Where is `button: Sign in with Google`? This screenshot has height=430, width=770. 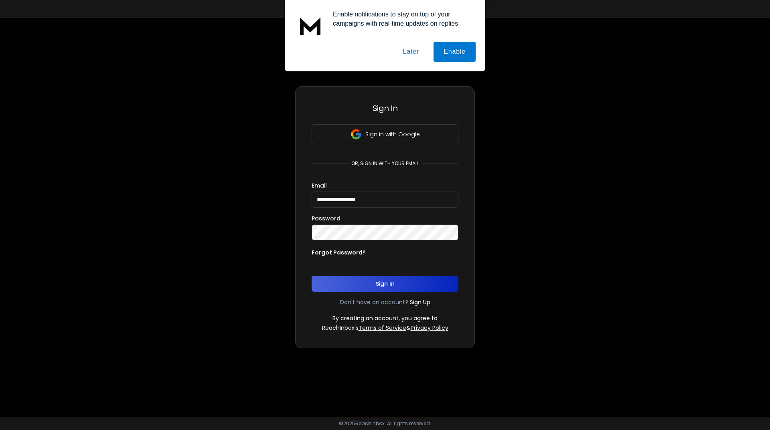 button: Sign in with Google is located at coordinates (385, 134).